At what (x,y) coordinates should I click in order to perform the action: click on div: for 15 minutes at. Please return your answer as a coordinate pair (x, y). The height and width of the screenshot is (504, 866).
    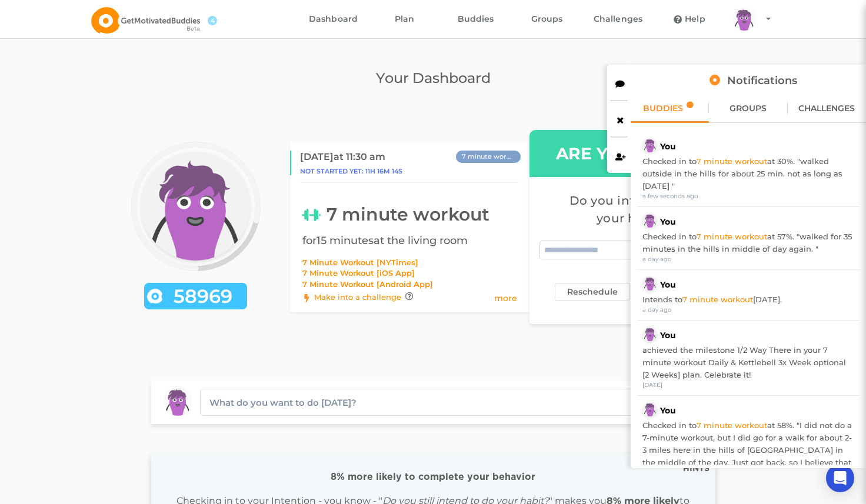
    Looking at the image, I should click on (410, 241).